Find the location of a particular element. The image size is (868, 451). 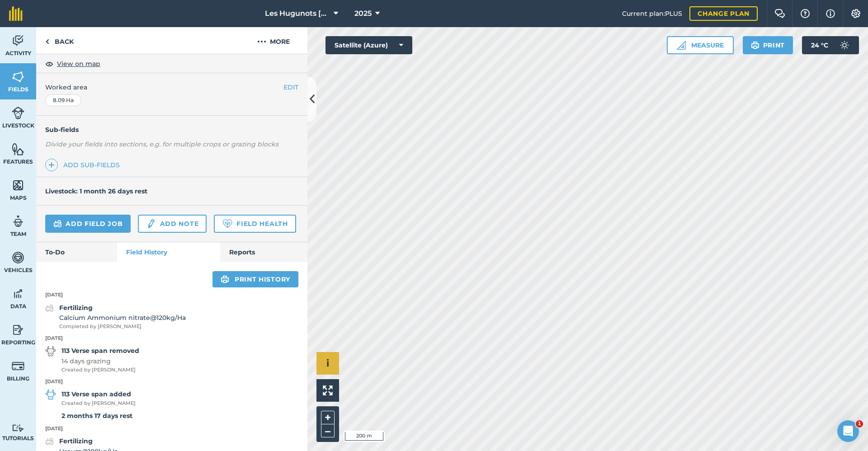

button: Measure is located at coordinates (701, 45).